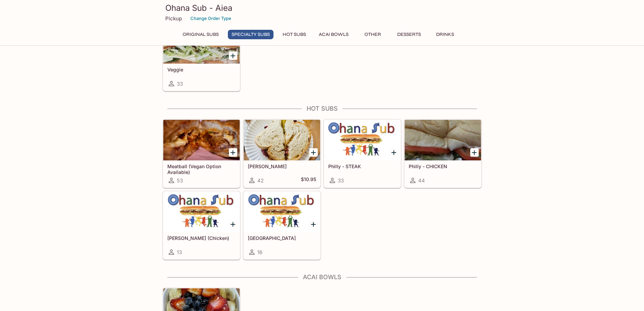 The width and height of the screenshot is (644, 311). I want to click on h4: Hot Subs, so click(322, 109).